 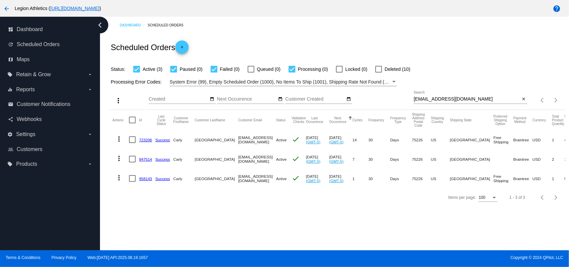 I want to click on button: Change sorting for CustomerLastName, so click(x=210, y=120).